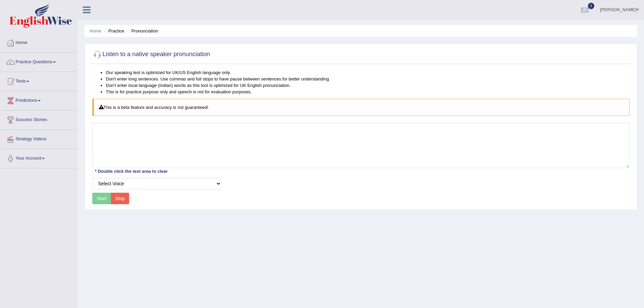 The height and width of the screenshot is (308, 644). Describe the element at coordinates (39, 100) in the screenshot. I see `a: Predictions` at that location.